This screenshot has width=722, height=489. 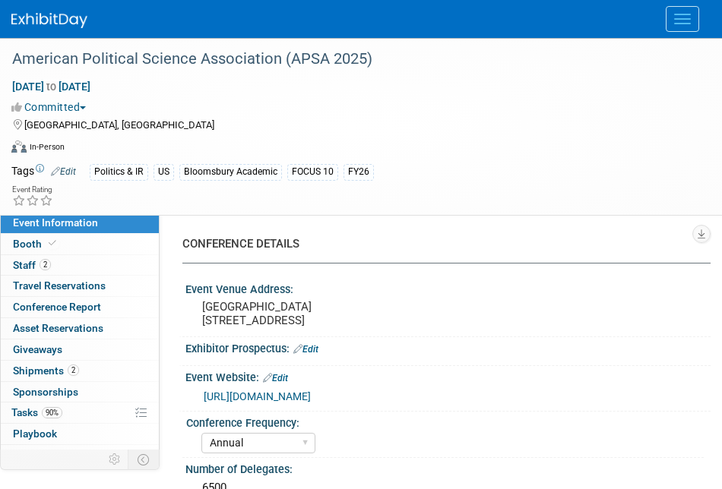 What do you see at coordinates (80, 434) in the screenshot?
I see `a: Playbook` at bounding box center [80, 434].